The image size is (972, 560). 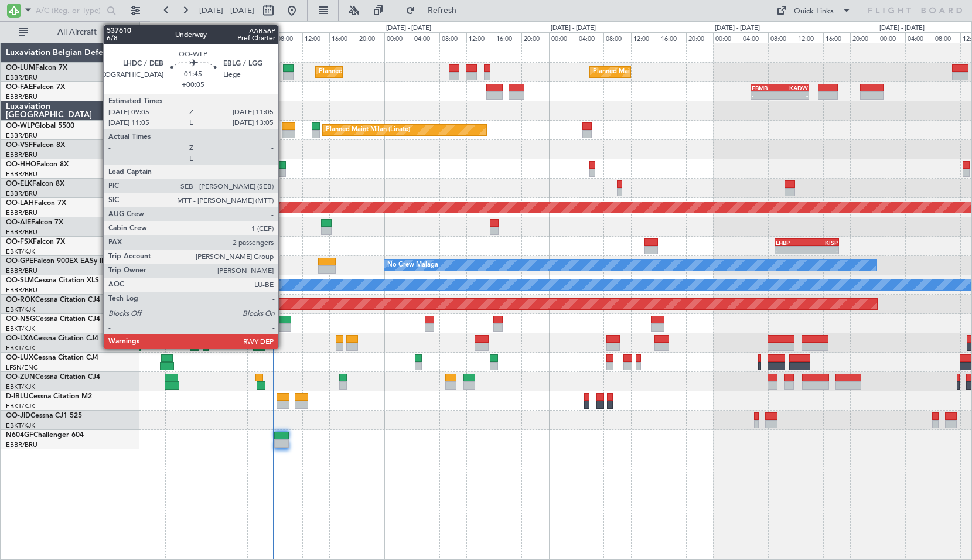 I want to click on a: OO-WLPGlobal 5500, so click(x=40, y=126).